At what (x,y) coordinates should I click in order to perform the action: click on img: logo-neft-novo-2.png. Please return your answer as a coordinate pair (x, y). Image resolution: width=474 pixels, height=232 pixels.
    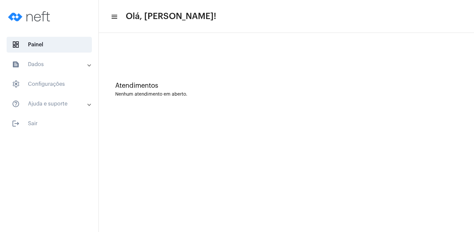
    Looking at the image, I should click on (30, 16).